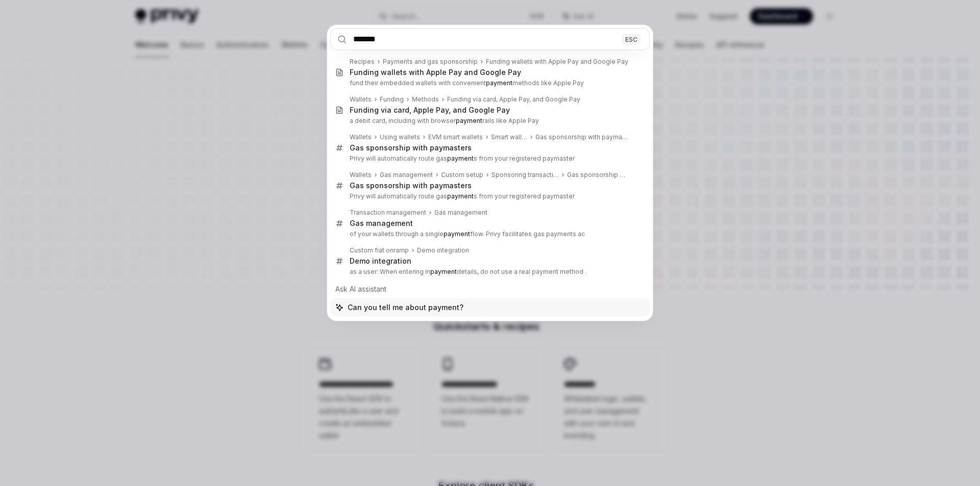 Image resolution: width=980 pixels, height=486 pixels. I want to click on div: Custom fiat onramp, so click(379, 250).